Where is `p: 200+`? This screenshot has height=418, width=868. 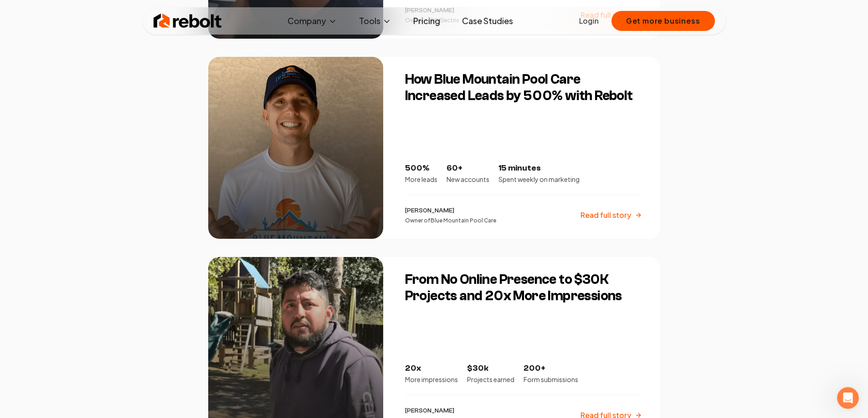 p: 200+ is located at coordinates (551, 369).